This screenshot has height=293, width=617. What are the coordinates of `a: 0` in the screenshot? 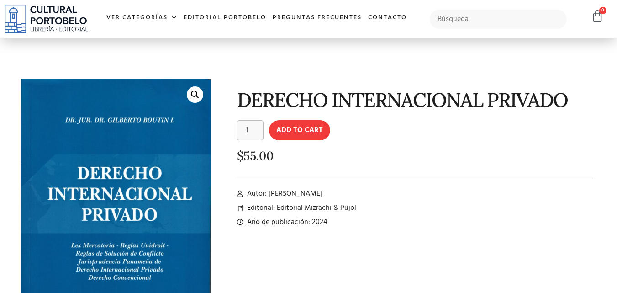 It's located at (597, 16).